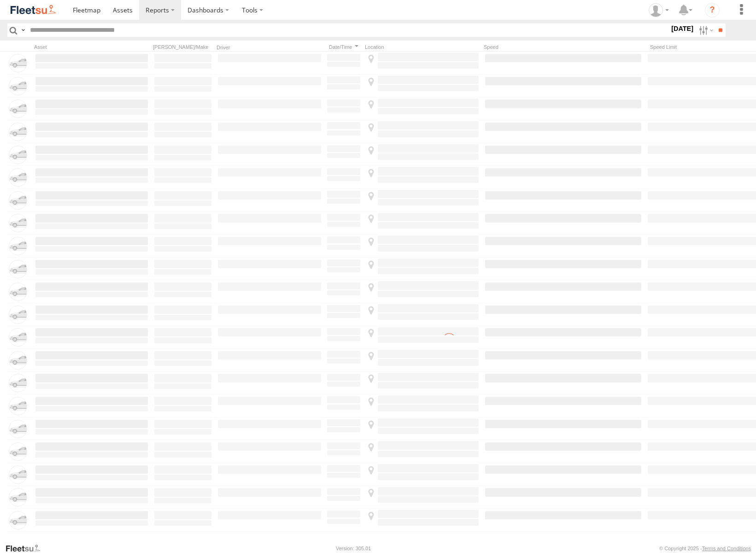  Describe the element at coordinates (659, 10) in the screenshot. I see `div: myBins Admin` at that location.